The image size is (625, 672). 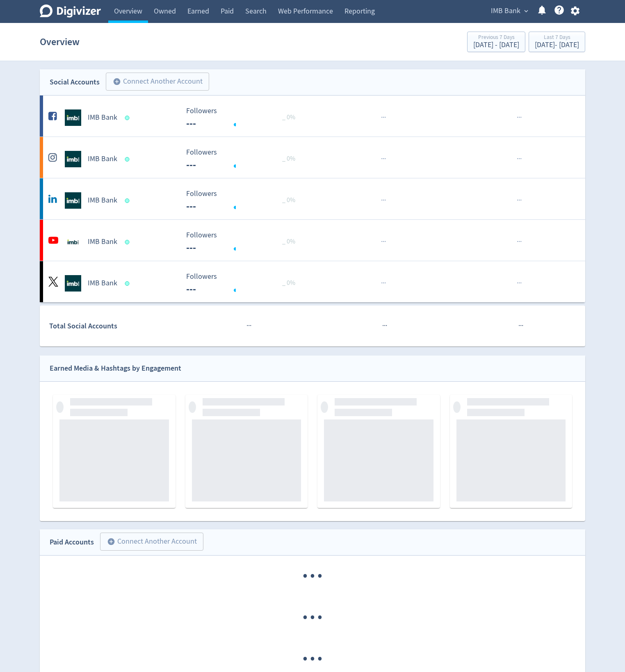 What do you see at coordinates (115, 368) in the screenshot?
I see `div: Earned Media & Hashtags by Engagement` at bounding box center [115, 368].